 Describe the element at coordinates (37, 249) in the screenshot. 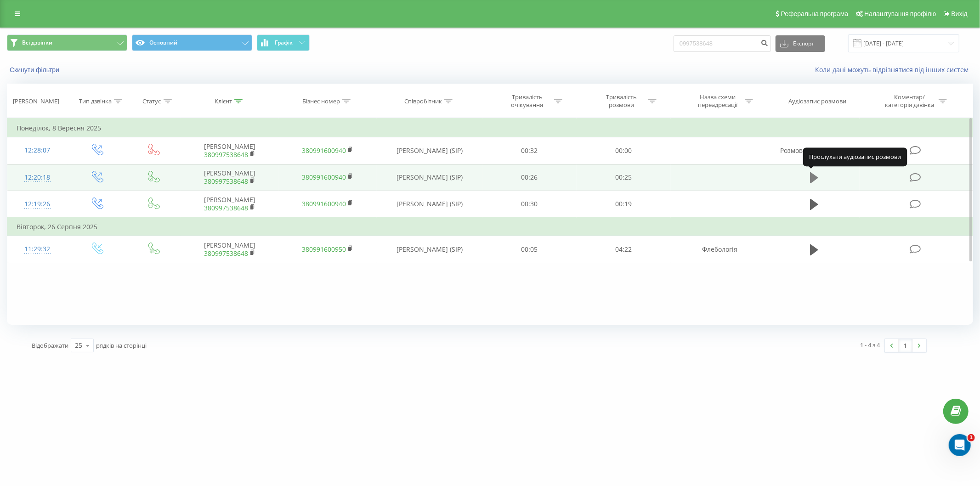

I see `div: 11:29:32` at that location.